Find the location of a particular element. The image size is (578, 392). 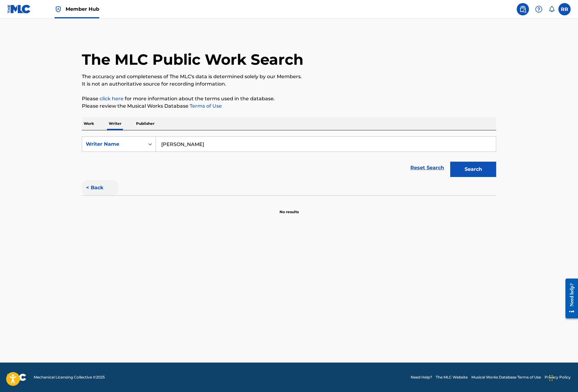

img: search is located at coordinates (523, 9).